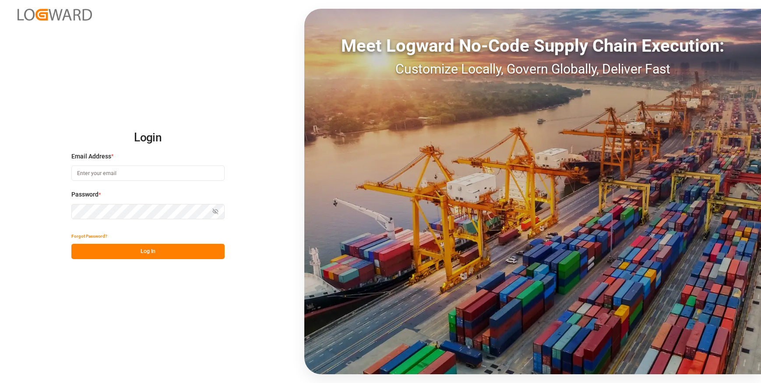 This screenshot has height=383, width=761. I want to click on h2: Login, so click(148, 138).